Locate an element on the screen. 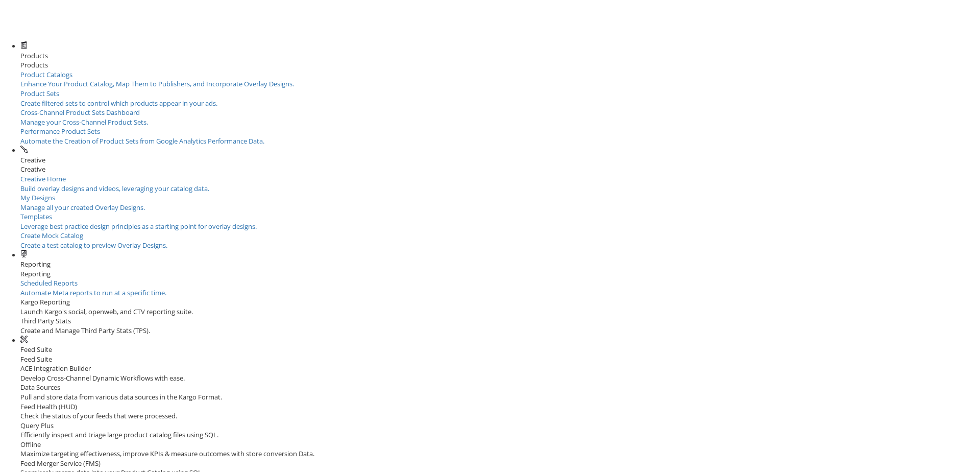 This screenshot has width=980, height=472. div: Create a test catalog to preview Overlay Designs. is located at coordinates (500, 245).